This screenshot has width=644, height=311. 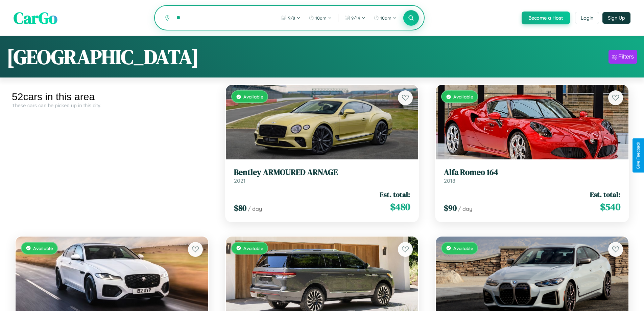 I want to click on div: Filters, so click(x=626, y=57).